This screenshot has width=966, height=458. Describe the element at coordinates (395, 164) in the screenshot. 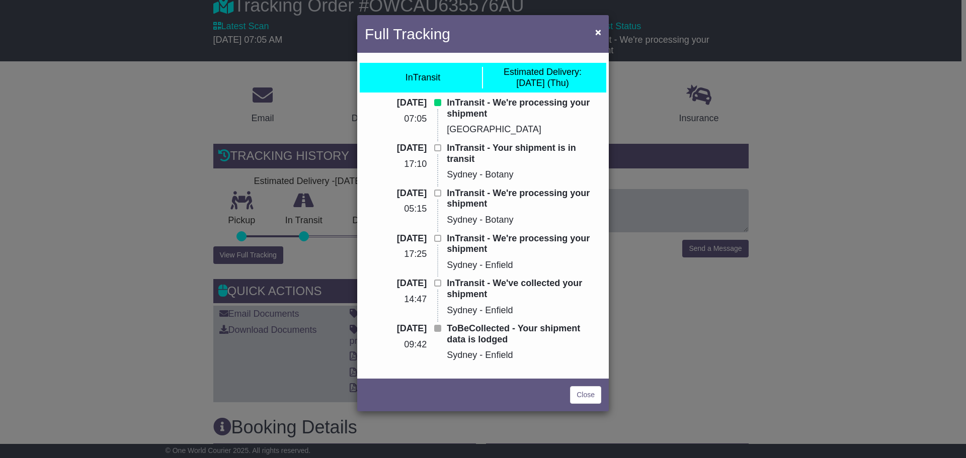

I see `p: 17:10` at that location.